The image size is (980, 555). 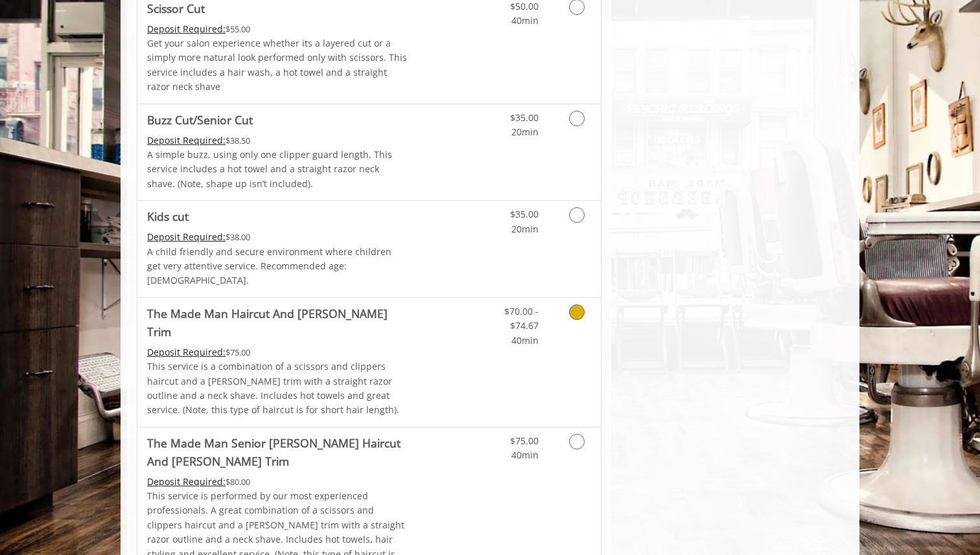 I want to click on div: $75.00, so click(x=277, y=352).